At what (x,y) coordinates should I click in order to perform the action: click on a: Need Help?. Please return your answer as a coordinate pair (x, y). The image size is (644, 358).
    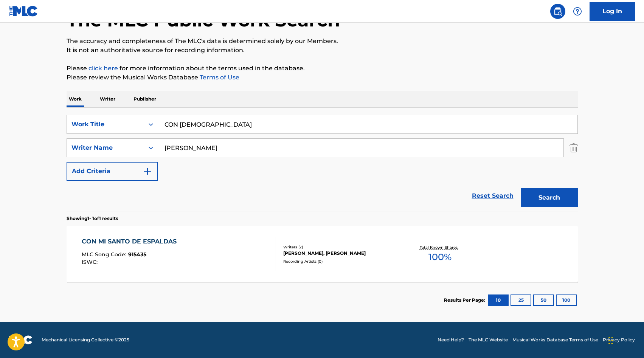
    Looking at the image, I should click on (451, 340).